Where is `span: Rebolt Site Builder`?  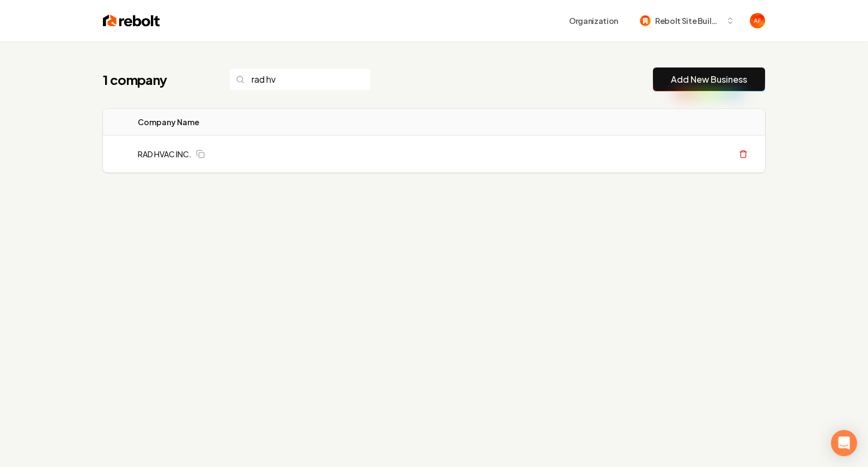 span: Rebolt Site Builder is located at coordinates (689, 21).